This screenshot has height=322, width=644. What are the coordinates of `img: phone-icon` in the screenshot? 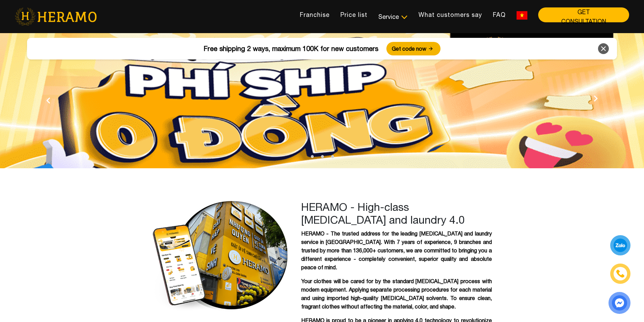 It's located at (620, 274).